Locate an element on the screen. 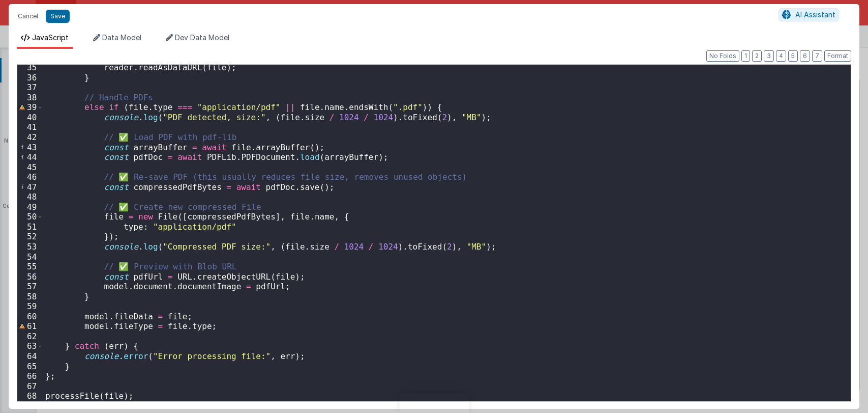  div: 55 is located at coordinates (30, 266).